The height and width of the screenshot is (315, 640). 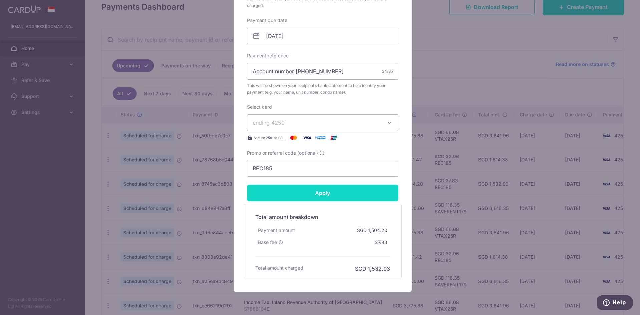 What do you see at coordinates (269, 138) in the screenshot?
I see `span: Secure 256-bit SSL` at bounding box center [269, 138].